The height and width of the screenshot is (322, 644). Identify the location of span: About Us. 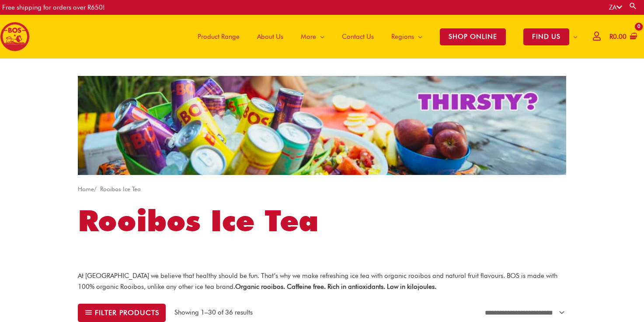
(270, 37).